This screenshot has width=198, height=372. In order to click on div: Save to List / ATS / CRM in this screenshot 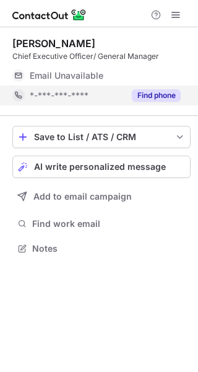, I will do `click(102, 137)`.